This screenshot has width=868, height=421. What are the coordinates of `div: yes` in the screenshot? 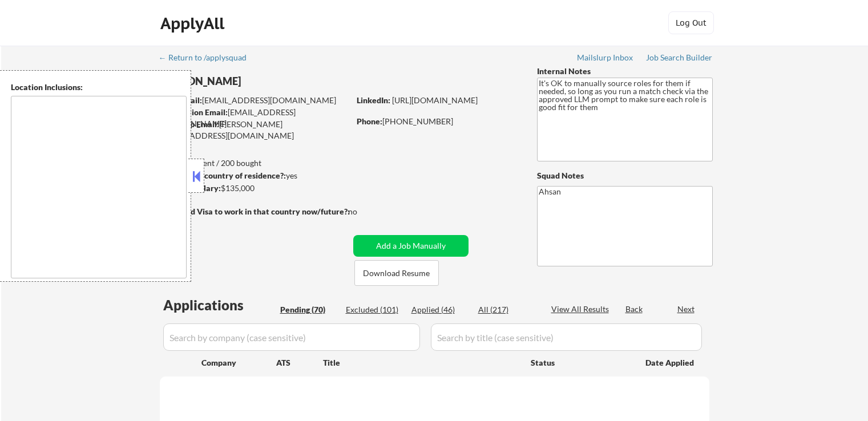 It's located at (253, 175).